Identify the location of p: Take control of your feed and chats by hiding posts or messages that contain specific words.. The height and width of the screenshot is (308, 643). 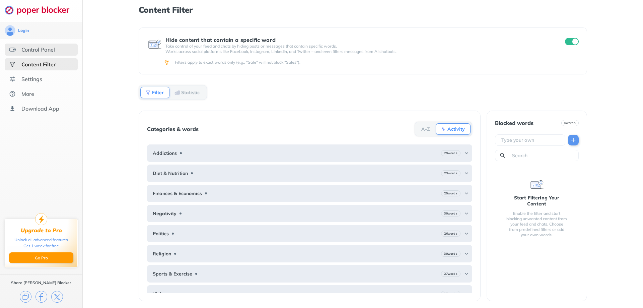
(359, 46).